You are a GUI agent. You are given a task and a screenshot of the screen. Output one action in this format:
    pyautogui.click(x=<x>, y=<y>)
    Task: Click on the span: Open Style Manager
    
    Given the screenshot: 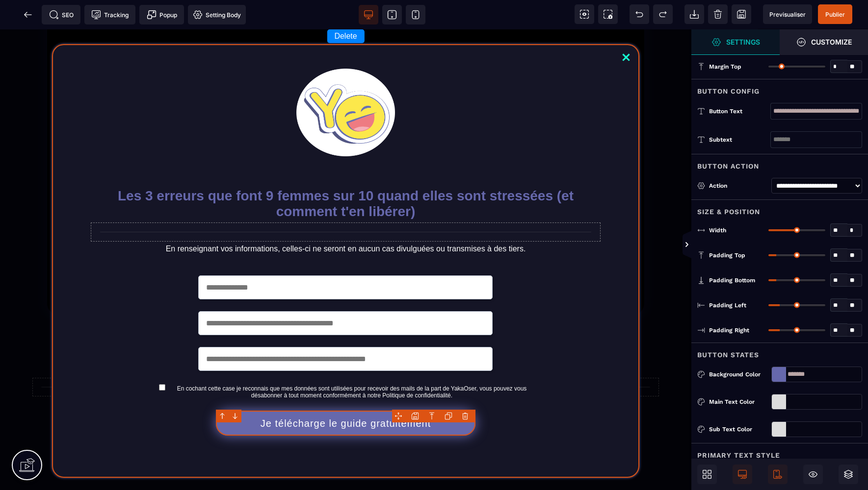 What is the action you would take?
    pyautogui.click(x=824, y=42)
    